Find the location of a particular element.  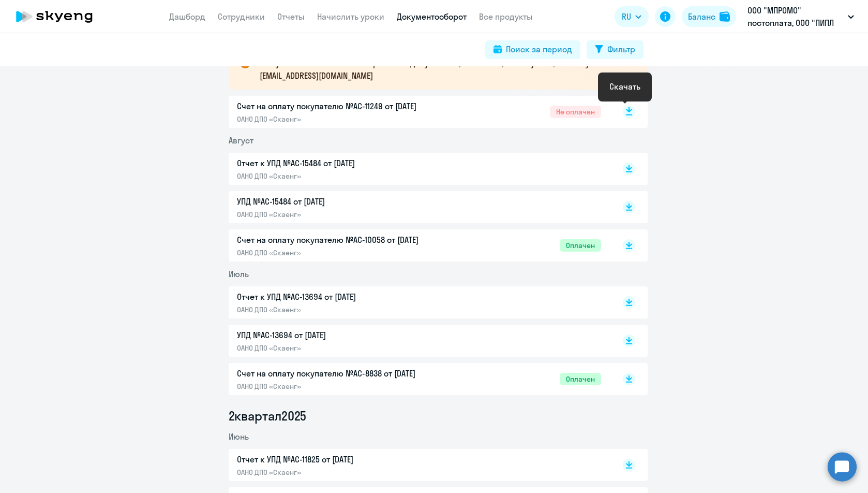

button: Балансbalance is located at coordinates (708, 17).